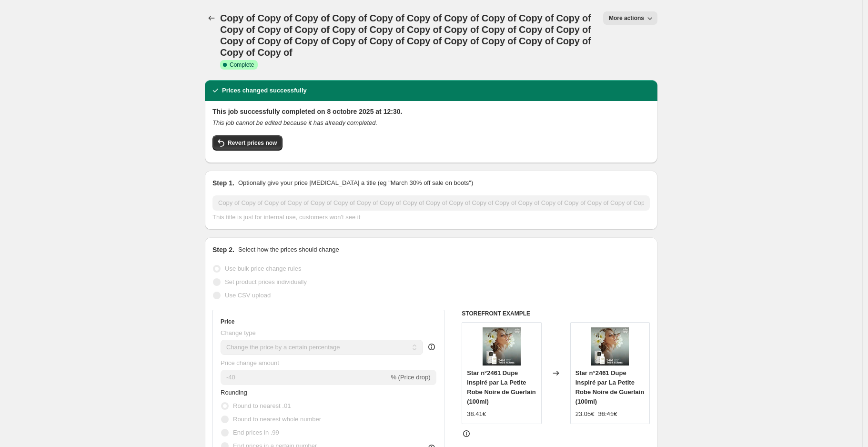 This screenshot has width=868, height=447. Describe the element at coordinates (287, 217) in the screenshot. I see `span: This title is just for internal use, customers won't see it` at that location.